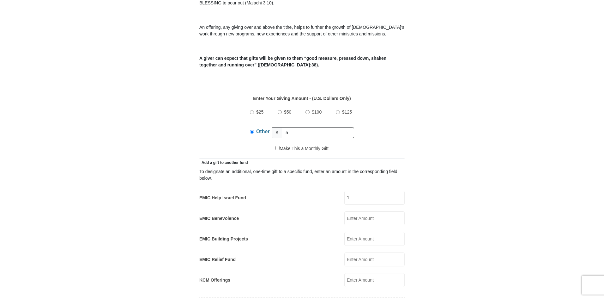 The height and width of the screenshot is (299, 604). I want to click on span: $125, so click(347, 112).